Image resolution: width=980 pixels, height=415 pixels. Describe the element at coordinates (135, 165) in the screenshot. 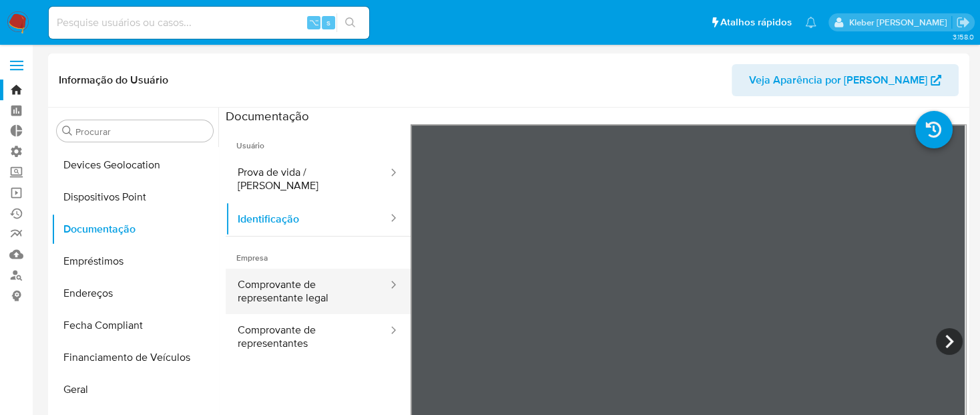

I see `button: Devices Geolocation` at that location.